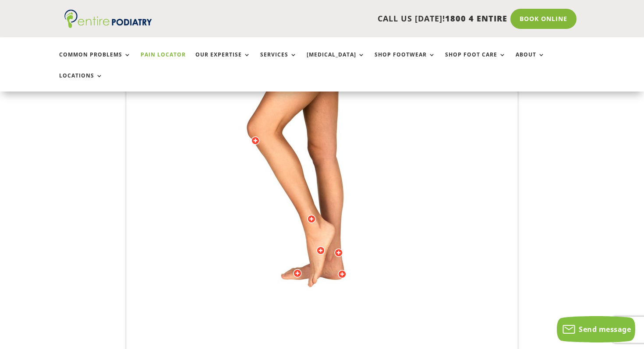  What do you see at coordinates (163, 61) in the screenshot?
I see `a: Pain Locator` at bounding box center [163, 61].